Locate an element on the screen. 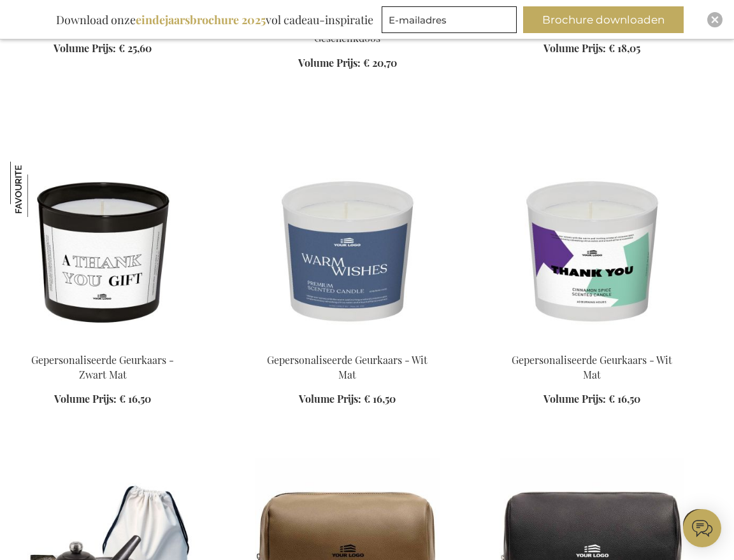 The image size is (734, 560). span: € 20,70 is located at coordinates (380, 63).